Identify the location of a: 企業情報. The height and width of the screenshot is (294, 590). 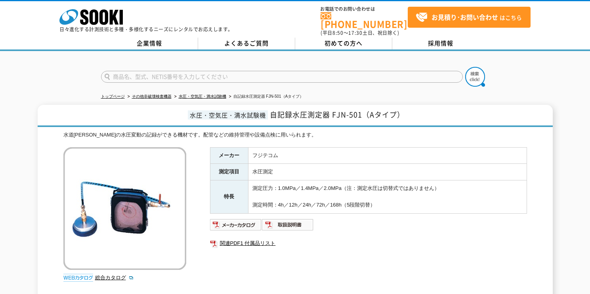
(149, 44).